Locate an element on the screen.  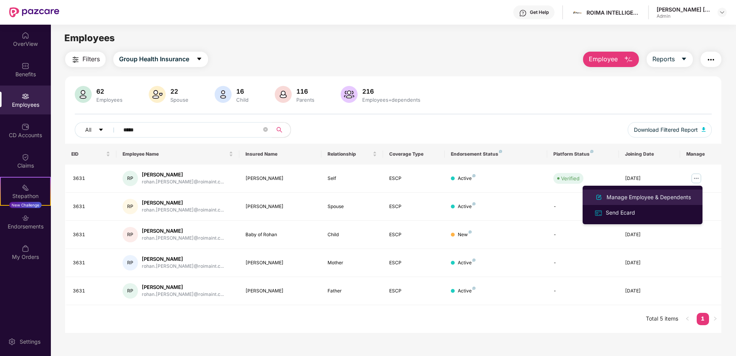
li: Total 5 items is located at coordinates (662, 319).